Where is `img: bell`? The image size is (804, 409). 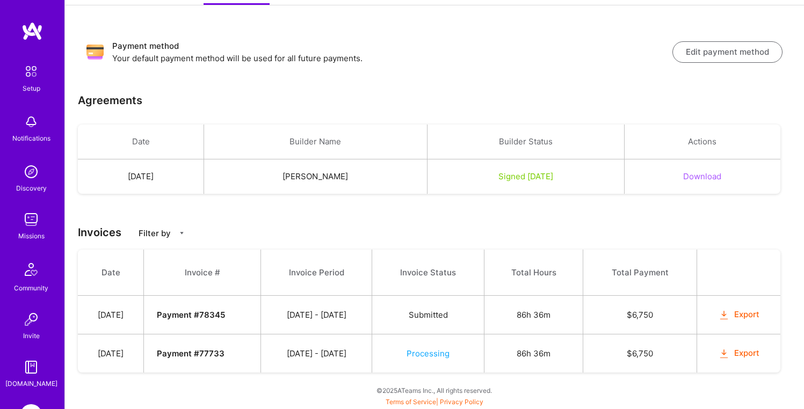 img: bell is located at coordinates (31, 122).